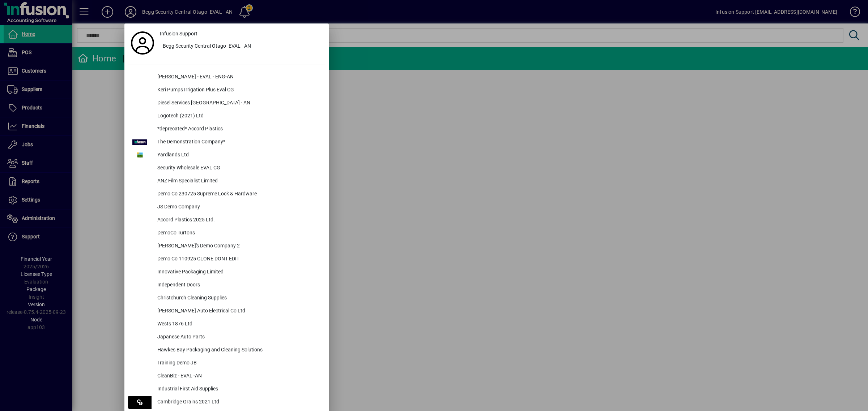 This screenshot has height=411, width=868. Describe the element at coordinates (226, 181) in the screenshot. I see `button: ANZ Film Specialist Limited` at that location.